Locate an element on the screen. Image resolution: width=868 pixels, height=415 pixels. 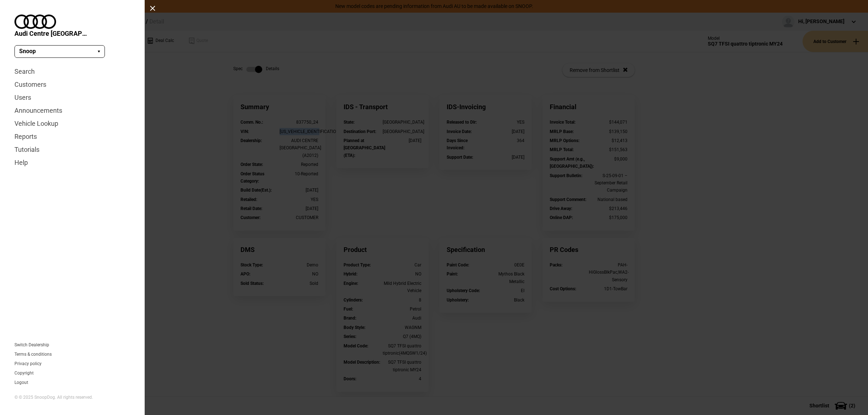
a: Tutorials is located at coordinates (72, 150).